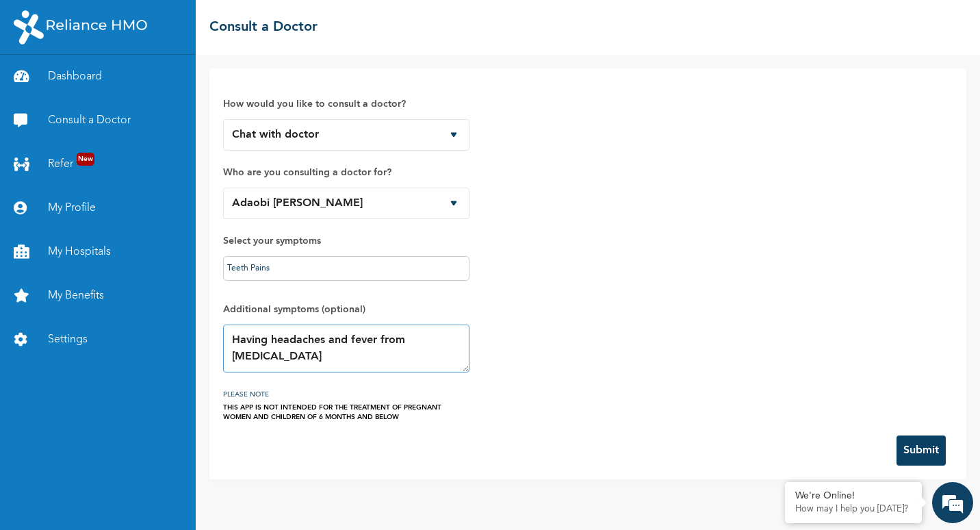  What do you see at coordinates (198, 485) in the screenshot?
I see `div: FAQs` at bounding box center [198, 485].